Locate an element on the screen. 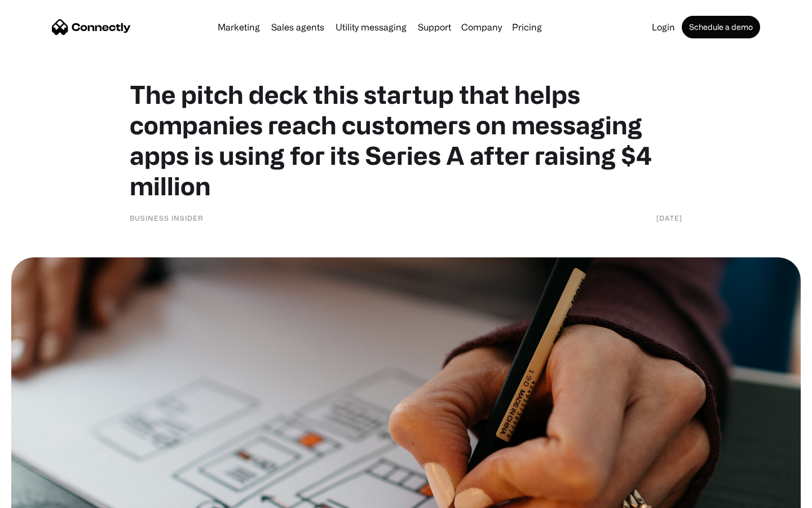  a: Support is located at coordinates (434, 27).